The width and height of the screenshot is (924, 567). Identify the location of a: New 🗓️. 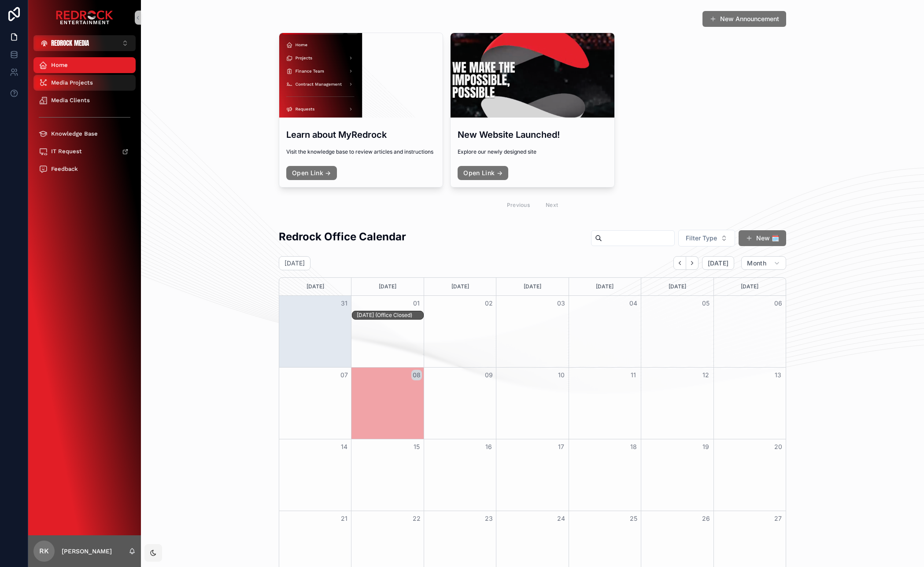
(762, 238).